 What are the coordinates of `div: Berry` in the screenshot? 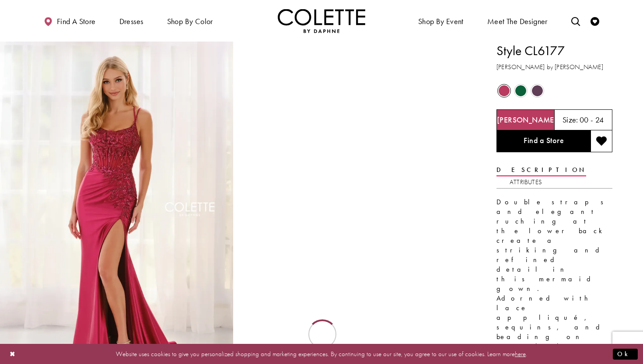 It's located at (504, 91).